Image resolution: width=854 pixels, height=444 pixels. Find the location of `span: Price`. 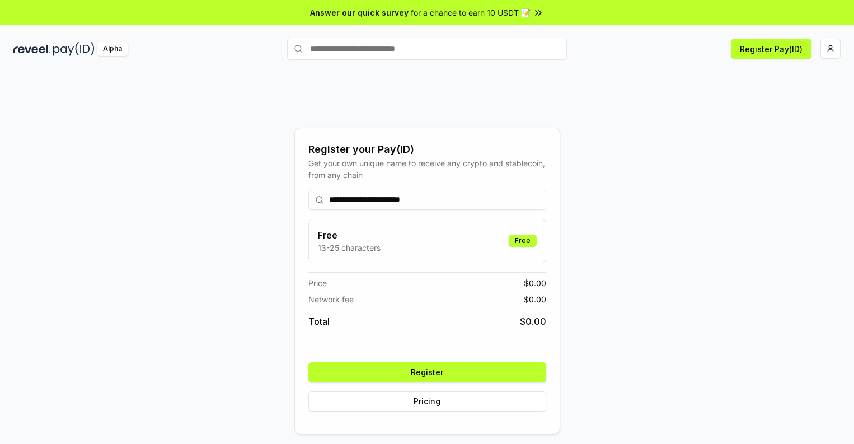

span: Price is located at coordinates (317, 282).